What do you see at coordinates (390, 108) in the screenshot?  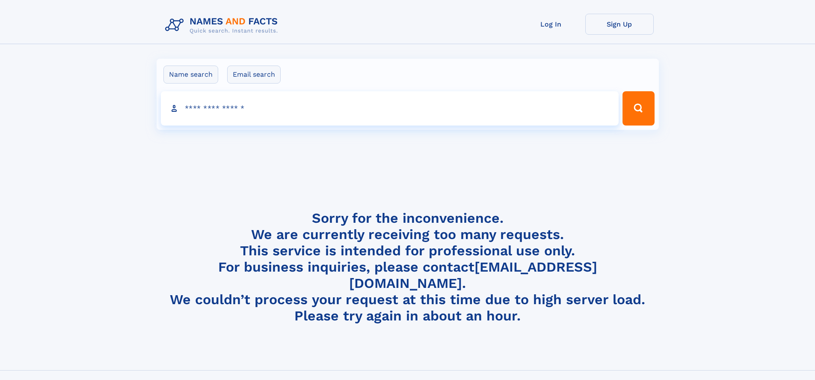 I see `input: search input` at bounding box center [390, 108].